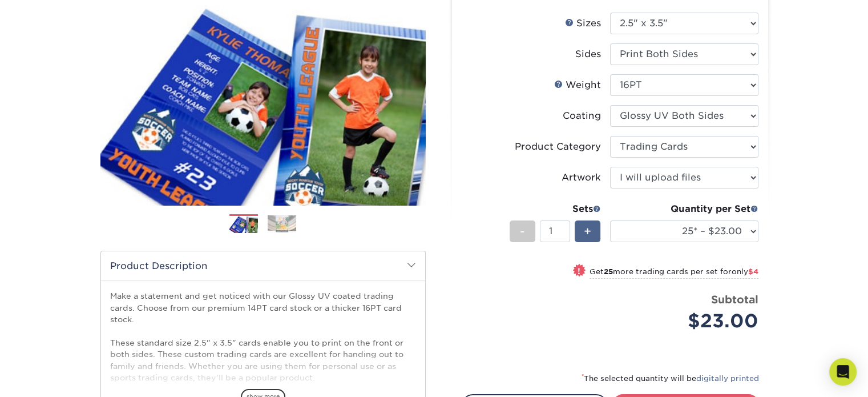  What do you see at coordinates (555, 209) in the screenshot?
I see `div: Sets` at bounding box center [555, 209].